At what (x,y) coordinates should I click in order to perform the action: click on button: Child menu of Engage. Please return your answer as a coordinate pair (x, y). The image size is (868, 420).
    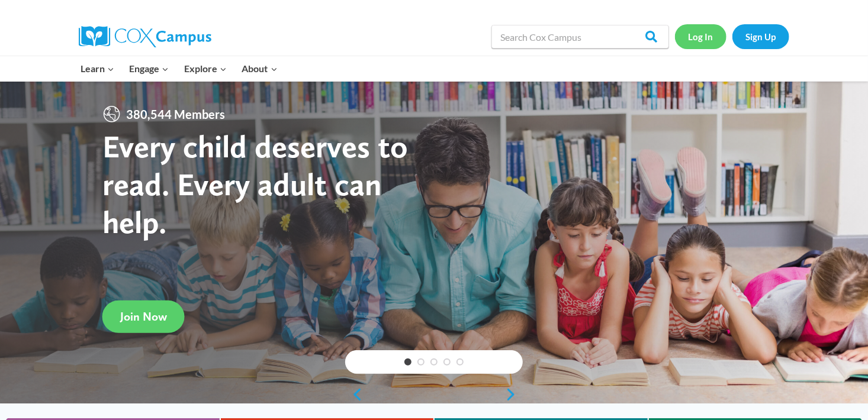
    Looking at the image, I should click on (149, 68).